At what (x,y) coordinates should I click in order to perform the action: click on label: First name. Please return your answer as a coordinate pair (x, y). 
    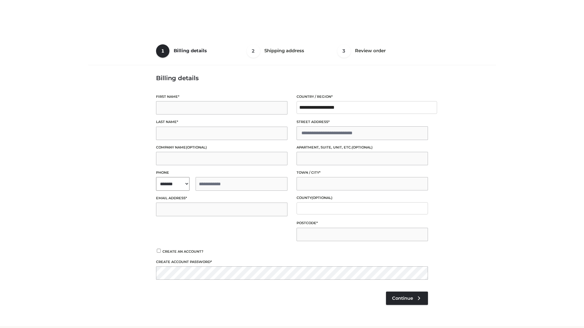
    Looking at the image, I should click on (222, 97).